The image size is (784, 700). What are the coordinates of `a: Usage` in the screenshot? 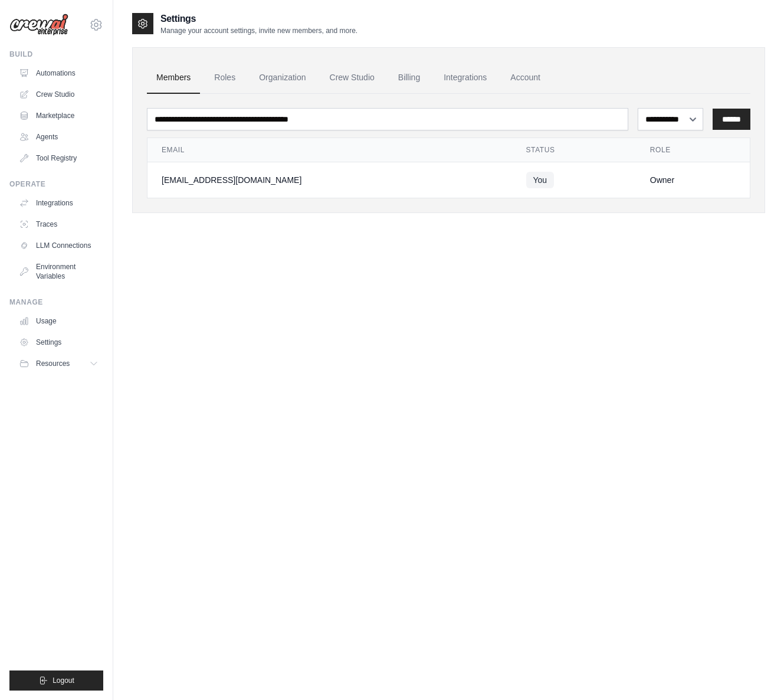 It's located at (58, 321).